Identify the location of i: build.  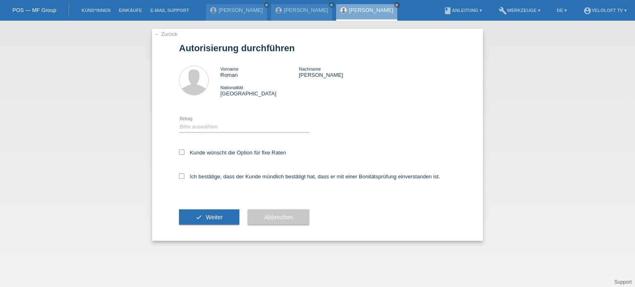
(503, 11).